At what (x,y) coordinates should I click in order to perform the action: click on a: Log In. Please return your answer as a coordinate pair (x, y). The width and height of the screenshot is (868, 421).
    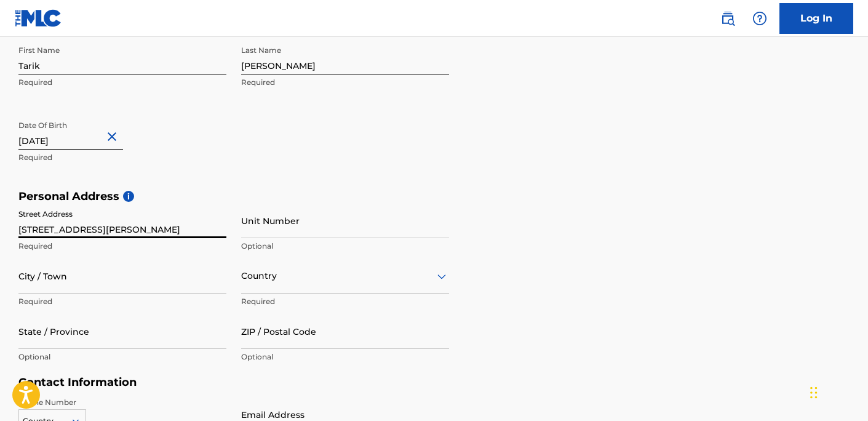
    Looking at the image, I should click on (816, 19).